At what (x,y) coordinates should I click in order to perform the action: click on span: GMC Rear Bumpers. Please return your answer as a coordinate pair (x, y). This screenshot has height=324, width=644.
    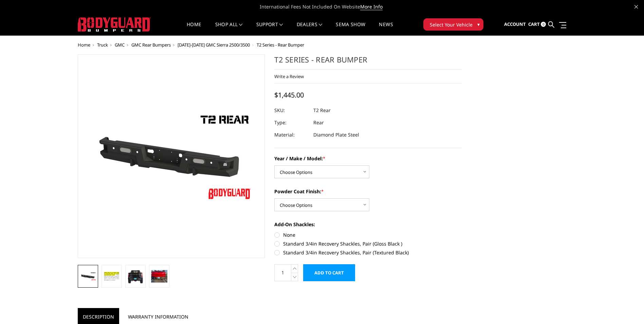
    Looking at the image, I should click on (151, 45).